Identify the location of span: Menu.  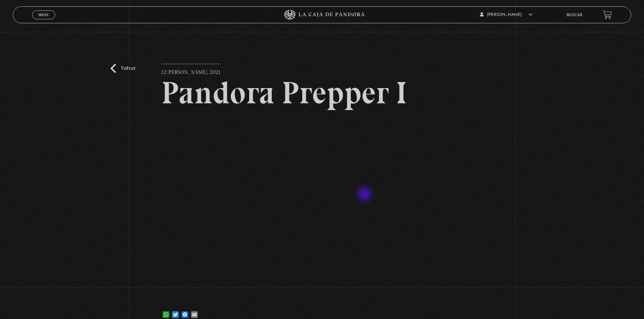
(44, 15).